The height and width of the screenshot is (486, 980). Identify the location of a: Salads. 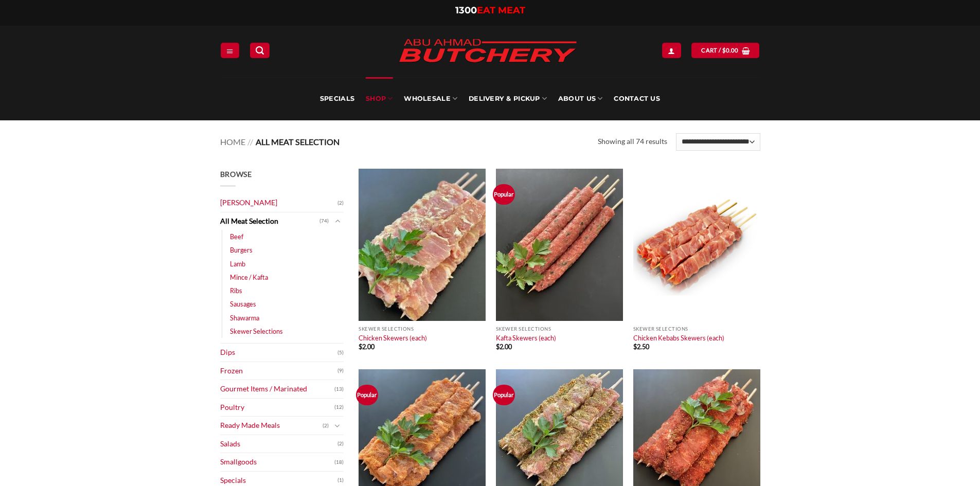
(279, 444).